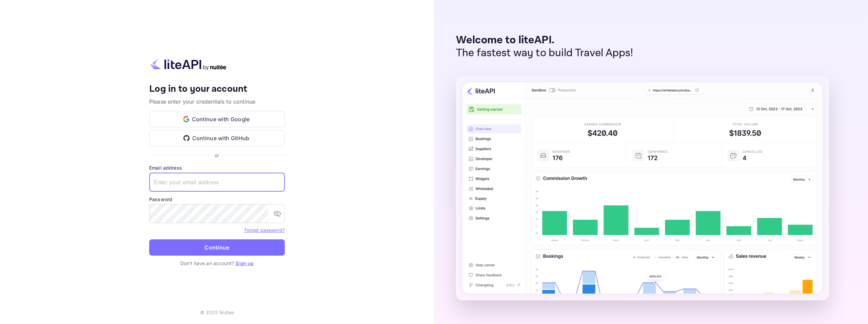 Image resolution: width=868 pixels, height=324 pixels. Describe the element at coordinates (545, 53) in the screenshot. I see `p: The fastest way to build Travel Apps!` at that location.